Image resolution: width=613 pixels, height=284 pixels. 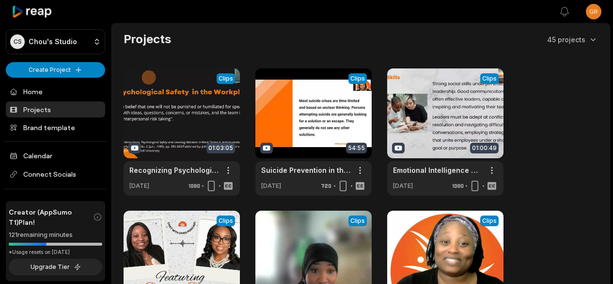 What do you see at coordinates (55, 155) in the screenshot?
I see `a: Calendar` at bounding box center [55, 155].